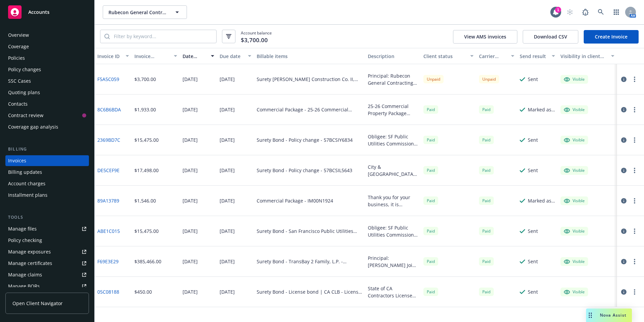 Image resolution: width=644 pixels, height=322 pixels. I want to click on div: Manage certificates, so click(30, 263).